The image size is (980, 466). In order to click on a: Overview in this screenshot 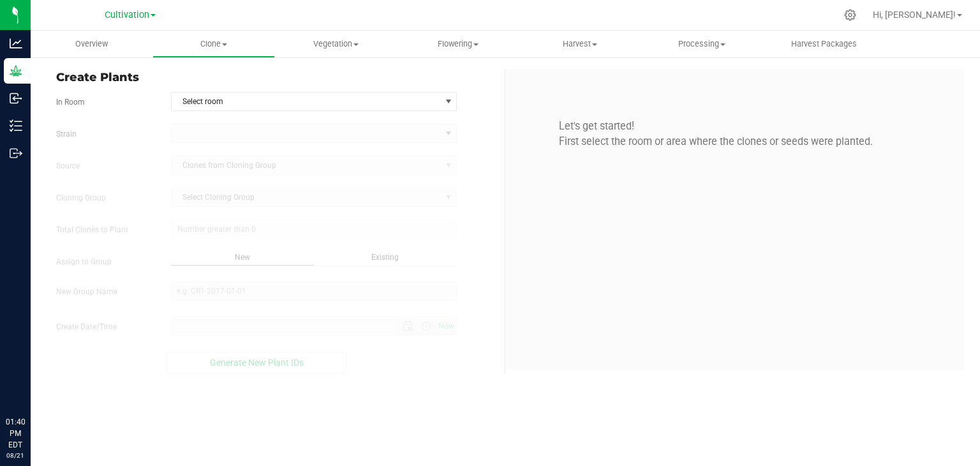, I will do `click(92, 44)`.